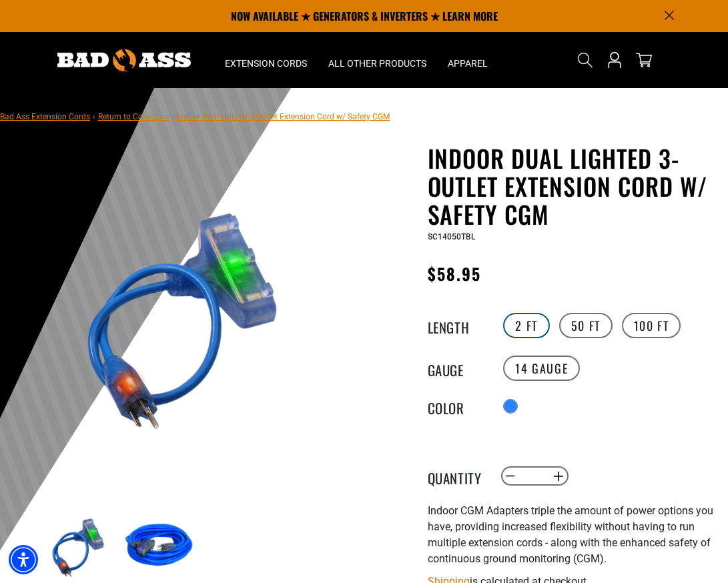 This screenshot has height=583, width=728. Describe the element at coordinates (467, 64) in the screenshot. I see `span: Apparel` at that location.